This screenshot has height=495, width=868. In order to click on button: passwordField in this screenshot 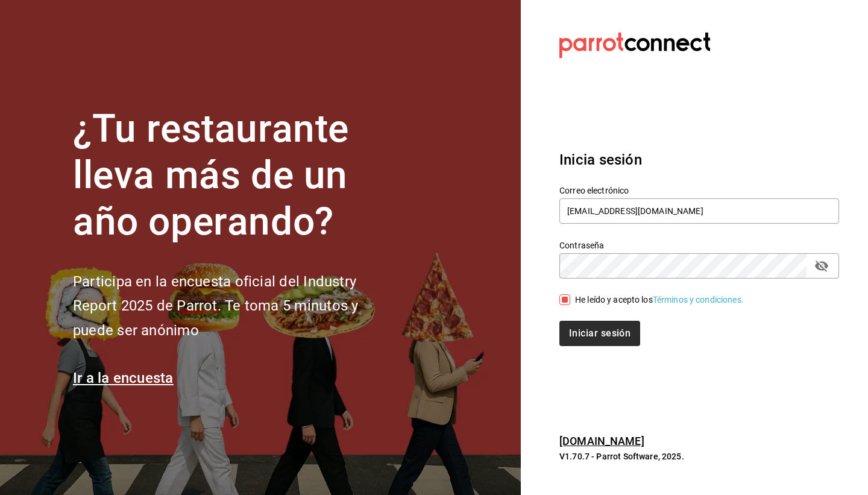, I will do `click(821, 266)`.